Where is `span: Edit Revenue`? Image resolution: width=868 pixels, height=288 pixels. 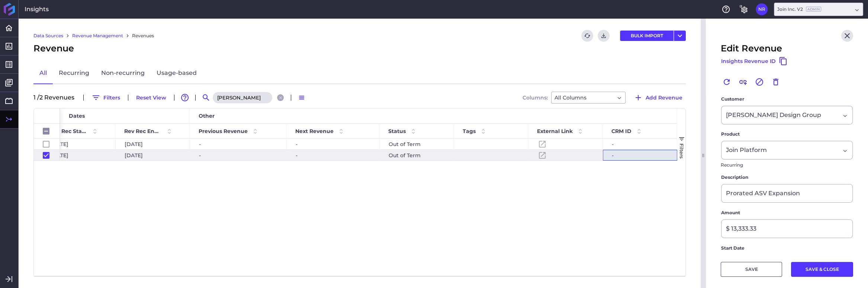 span: Edit Revenue is located at coordinates (751, 49).